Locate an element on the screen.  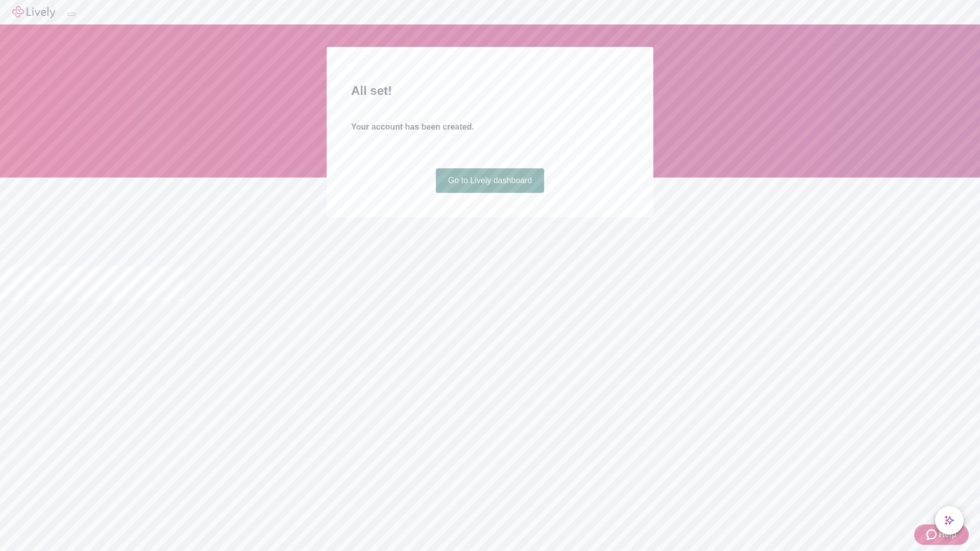
button: chat is located at coordinates (950, 521).